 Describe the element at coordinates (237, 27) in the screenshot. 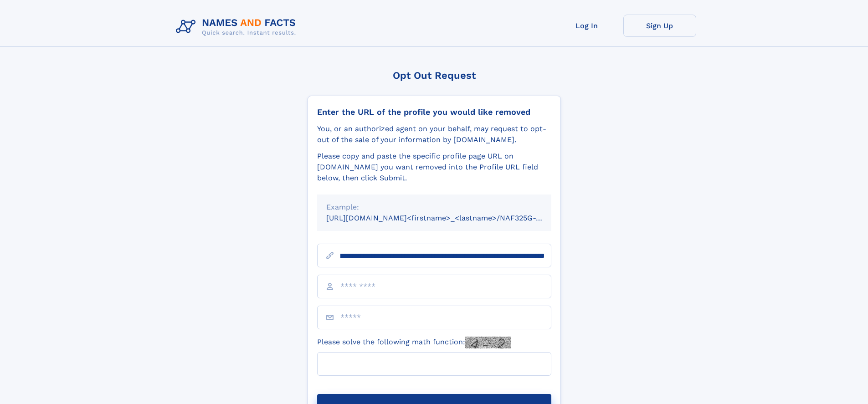

I see `img: Logo Names and Facts` at that location.